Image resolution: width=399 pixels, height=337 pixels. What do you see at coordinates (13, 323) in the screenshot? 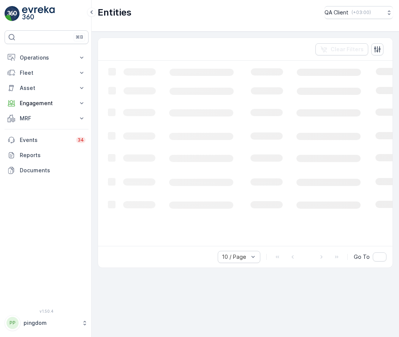
I see `div: PP` at bounding box center [13, 323].